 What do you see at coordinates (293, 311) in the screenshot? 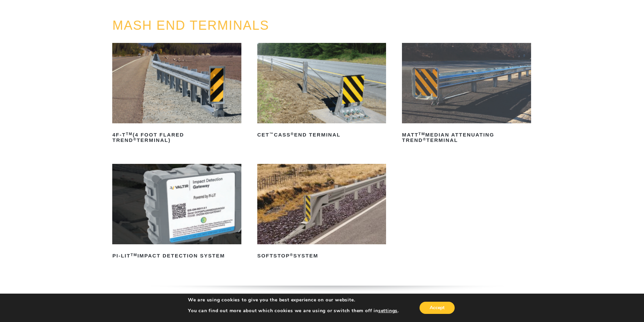
I see `p: You can find out more about which cookies we are using or switch them off in .` at bounding box center [293, 311].